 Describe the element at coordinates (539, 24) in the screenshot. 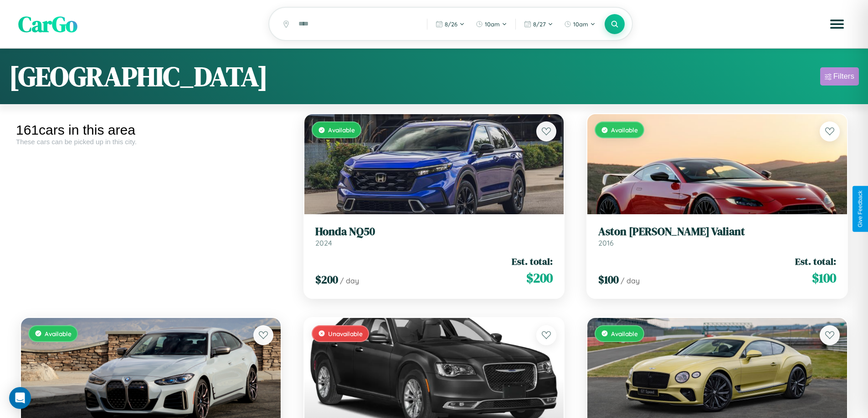

I see `span: 8 / 27` at that location.